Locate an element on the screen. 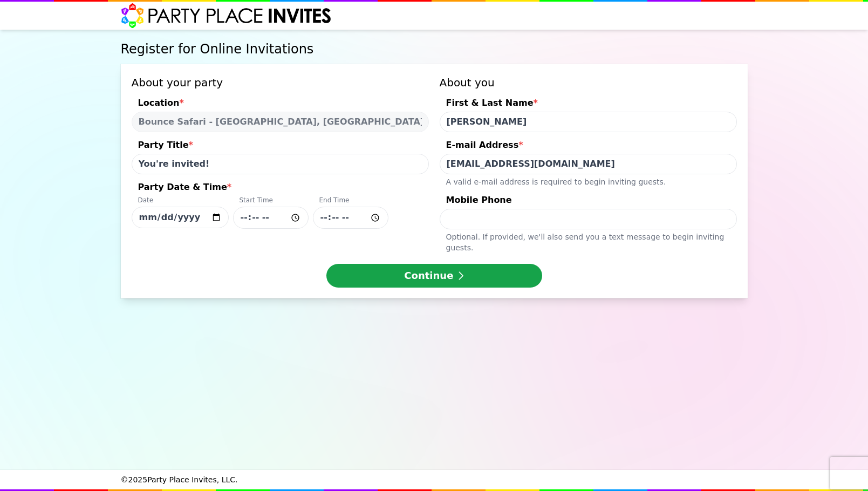 The width and height of the screenshot is (868, 491). div: A valid e-mail address is required to begin inviting guests. is located at coordinates (588, 181).